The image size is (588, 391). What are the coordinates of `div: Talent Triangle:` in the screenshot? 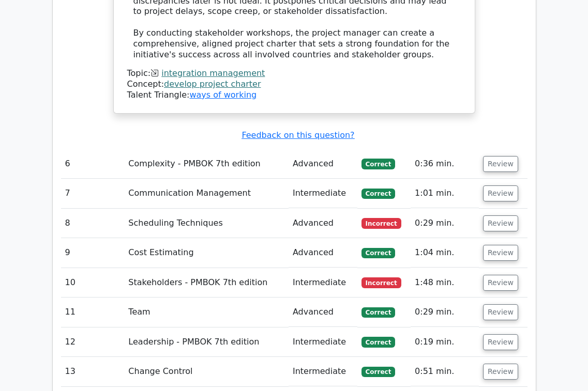 It's located at (294, 84).